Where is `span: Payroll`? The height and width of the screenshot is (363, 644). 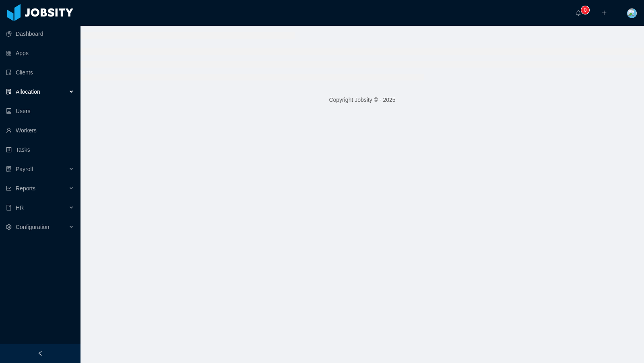 span: Payroll is located at coordinates (24, 169).